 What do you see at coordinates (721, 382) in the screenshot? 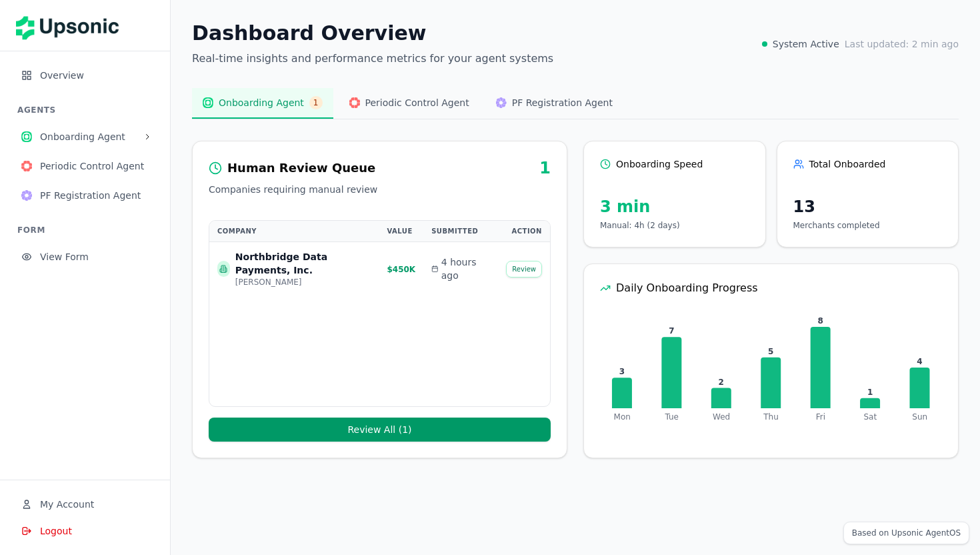
I see `tspan: 2` at bounding box center [721, 382].